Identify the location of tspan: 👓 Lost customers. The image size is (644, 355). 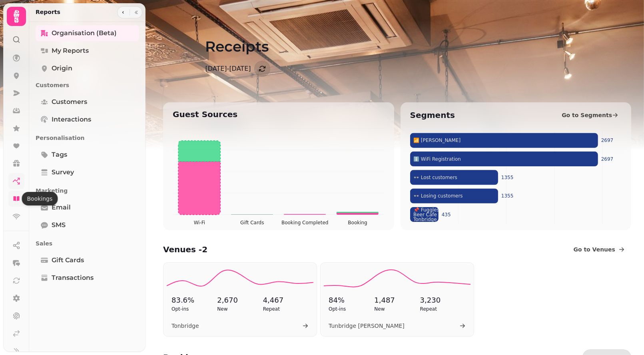
(435, 177).